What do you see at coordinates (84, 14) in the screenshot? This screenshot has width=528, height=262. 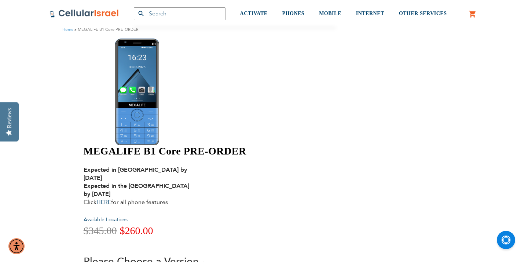 I see `img: Cellular Israel Logo` at bounding box center [84, 14].